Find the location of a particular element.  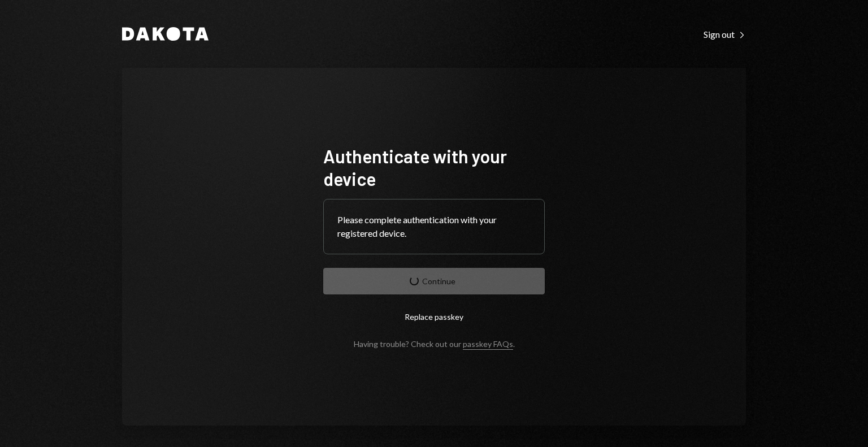

div: Sign out is located at coordinates (724, 34).